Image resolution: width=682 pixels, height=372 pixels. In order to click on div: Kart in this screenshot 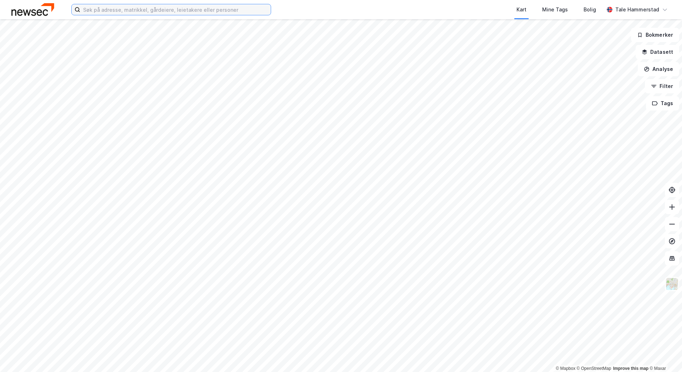, I will do `click(521, 10)`.